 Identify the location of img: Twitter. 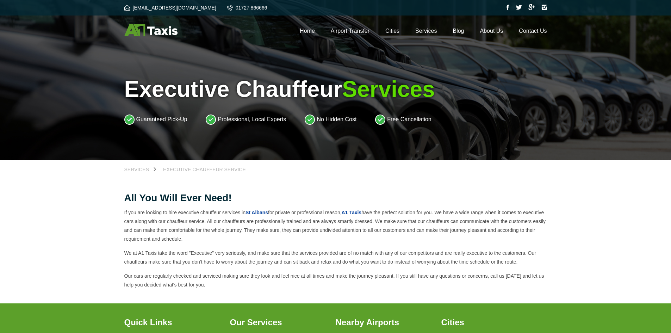
(519, 7).